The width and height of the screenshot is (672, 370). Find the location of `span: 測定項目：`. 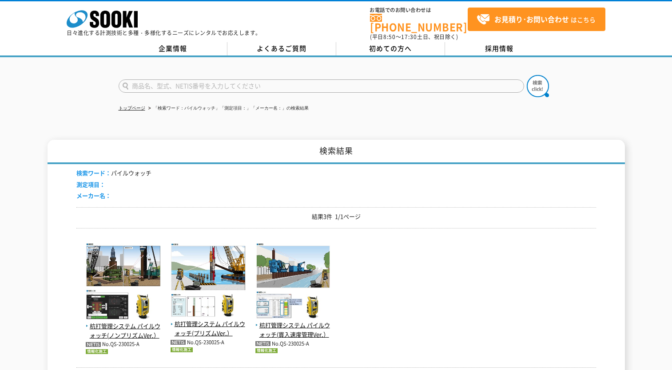

span: 測定項目： is located at coordinates (91, 184).